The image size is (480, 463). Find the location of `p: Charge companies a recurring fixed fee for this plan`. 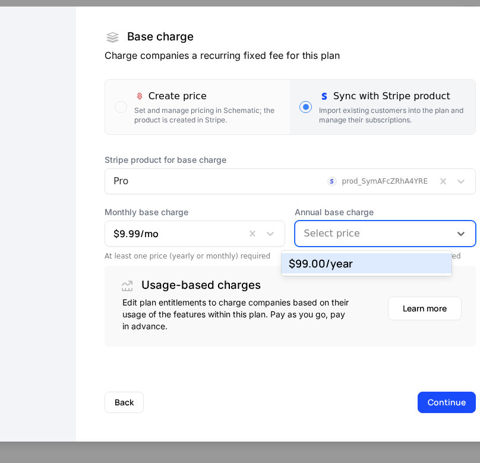

p: Charge companies a recurring fixed fee for this plan is located at coordinates (290, 55).